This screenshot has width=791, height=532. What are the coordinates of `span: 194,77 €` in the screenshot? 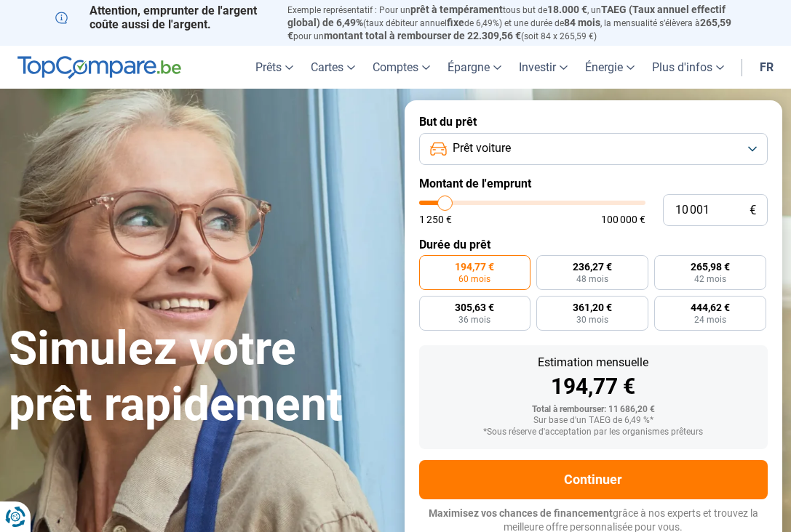 It's located at (475, 267).